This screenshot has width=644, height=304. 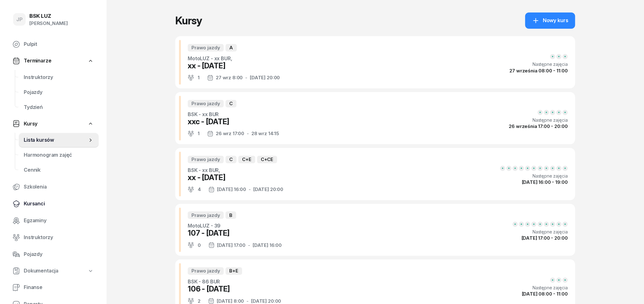 What do you see at coordinates (231, 47) in the screenshot?
I see `div: A` at bounding box center [231, 47].